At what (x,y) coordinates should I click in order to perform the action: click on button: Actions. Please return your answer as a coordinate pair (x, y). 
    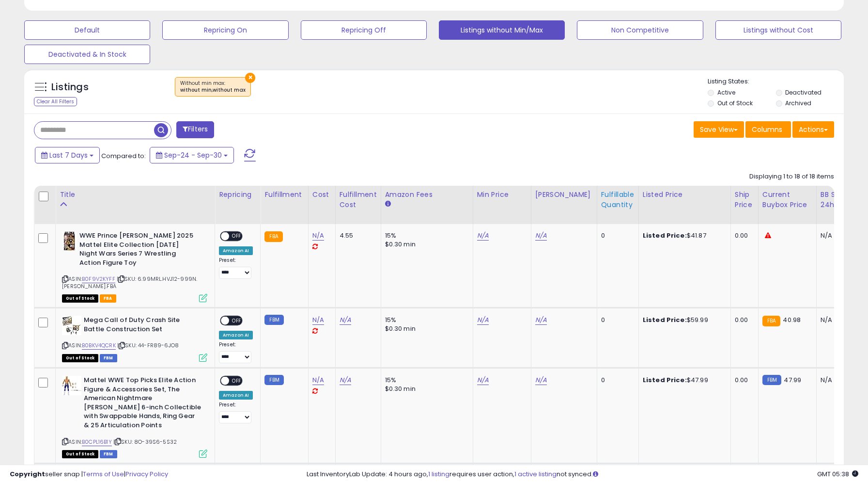
    Looking at the image, I should click on (813, 130).